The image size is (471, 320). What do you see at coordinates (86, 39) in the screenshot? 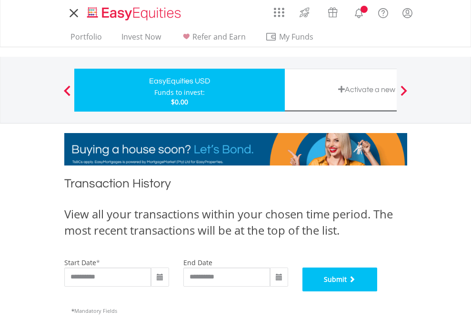
I see `a: Portfolio` at bounding box center [86, 39].